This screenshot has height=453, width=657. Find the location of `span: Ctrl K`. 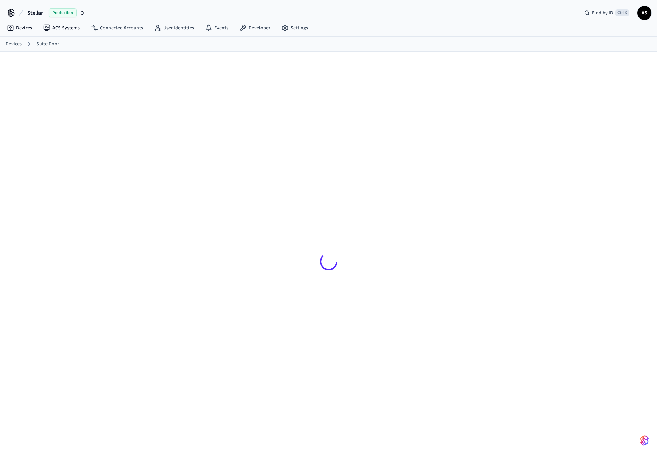

span: Ctrl K is located at coordinates (622, 13).